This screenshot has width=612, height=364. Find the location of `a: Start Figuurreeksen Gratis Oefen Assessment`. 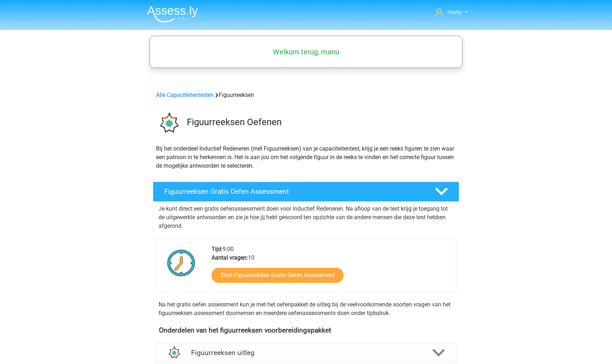

a: Start Figuurreeksen Gratis Oefen Assessment is located at coordinates (277, 275).